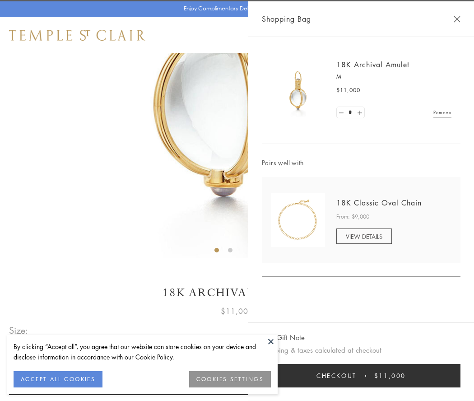 This screenshot has height=401, width=474. What do you see at coordinates (235, 9) in the screenshot?
I see `p: Enjoy Complimentary Delivery & Returns` at bounding box center [235, 9].